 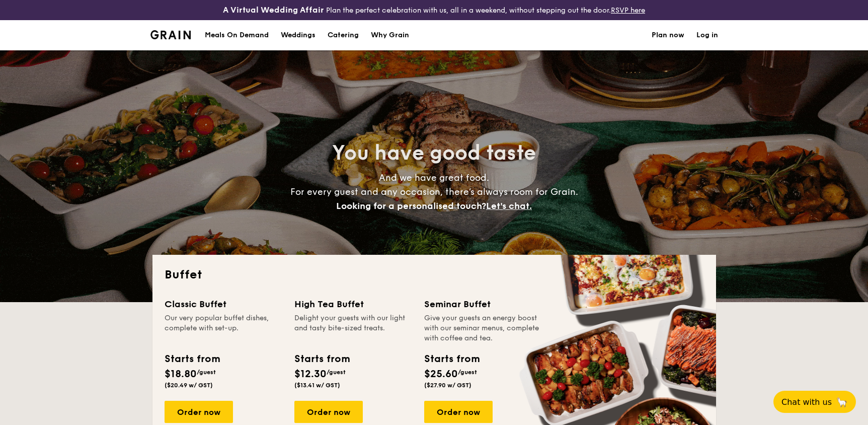 What do you see at coordinates (628, 10) in the screenshot?
I see `a: RSVP here` at bounding box center [628, 10].